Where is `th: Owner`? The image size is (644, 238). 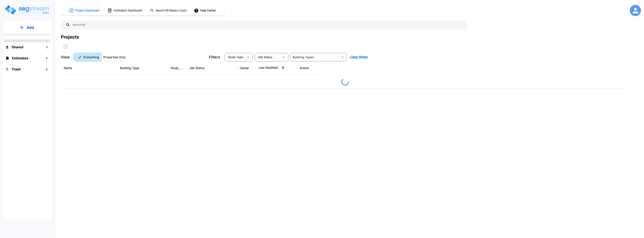
th: Owner is located at coordinates (246, 68).